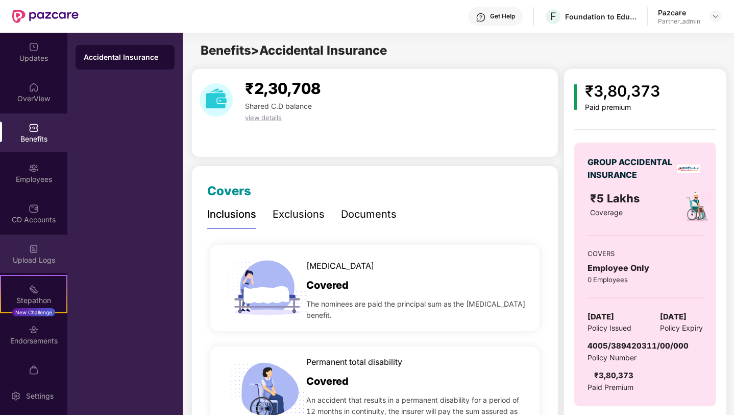 Image resolution: width=734 pixels, height=415 pixels. Describe the element at coordinates (34, 128) in the screenshot. I see `img: svg+xml;base64,PHN2ZyBpZD0iQmVuZWZpdHMiIHhtbG5zPSJodHRwOi8vd3d3LnczLm9yZy8yMDAwL3N2ZyIgd2lkdGg9Ij...` at that location.